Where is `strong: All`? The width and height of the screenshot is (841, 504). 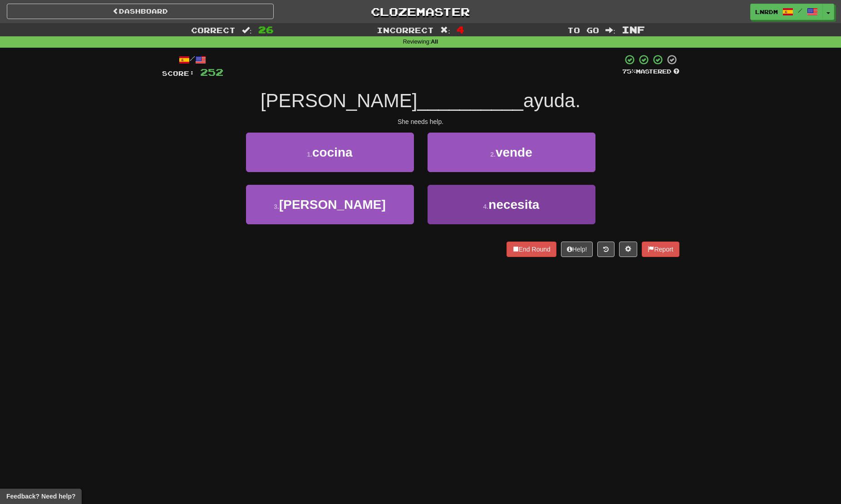 strong: All is located at coordinates (435, 42).